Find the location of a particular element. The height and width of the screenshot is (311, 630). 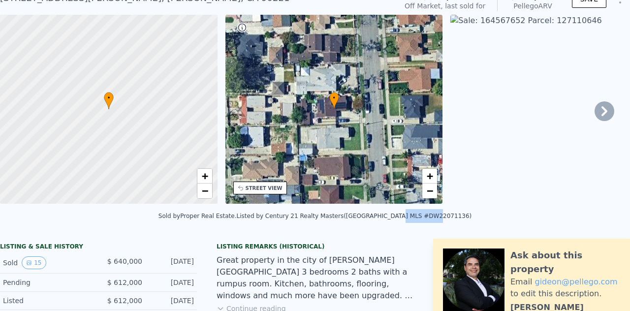

div: Email to edit this description. is located at coordinates (565, 288).